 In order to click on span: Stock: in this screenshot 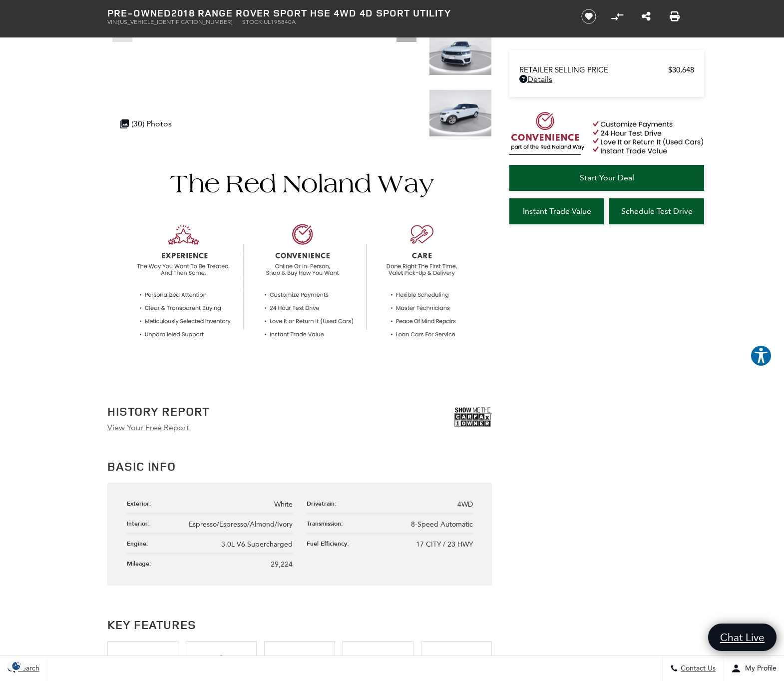, I will do `click(253, 22)`.